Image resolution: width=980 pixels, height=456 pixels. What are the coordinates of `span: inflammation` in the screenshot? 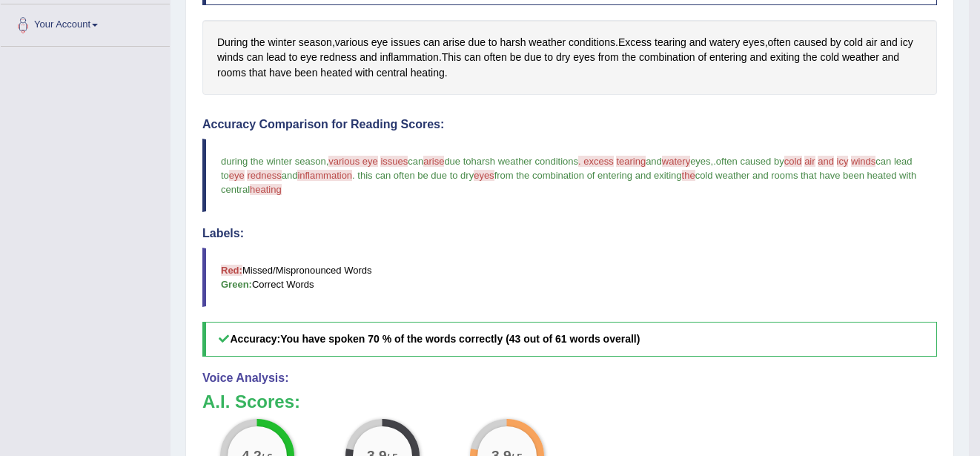 It's located at (325, 175).